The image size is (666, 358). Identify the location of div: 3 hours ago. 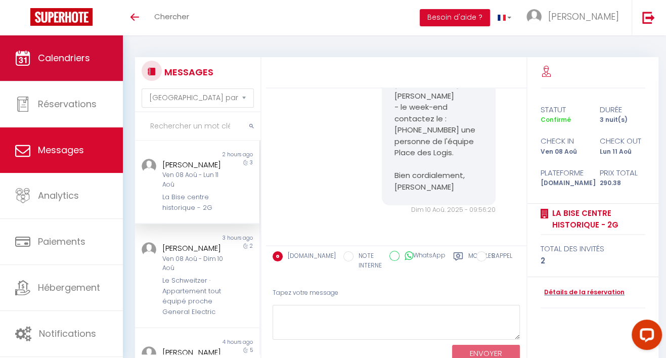
(228, 238).